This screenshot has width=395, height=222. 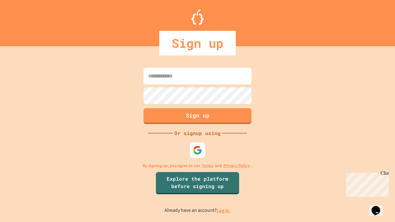 What do you see at coordinates (198, 166) in the screenshot?
I see `p: By signing up, you agree to our and .` at bounding box center [198, 166].